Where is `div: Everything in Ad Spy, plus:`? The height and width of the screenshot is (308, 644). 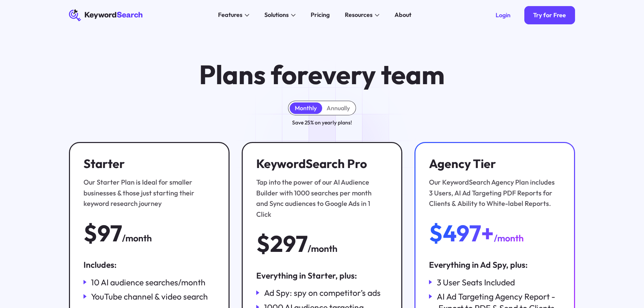
div: Everything in Ad Spy, plus: is located at coordinates (495, 265).